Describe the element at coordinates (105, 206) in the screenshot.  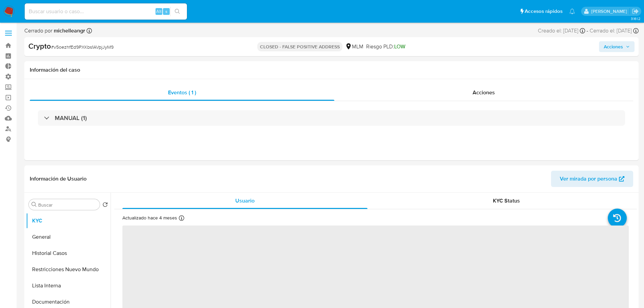
I see `button: Volver al orden por defecto` at that location.